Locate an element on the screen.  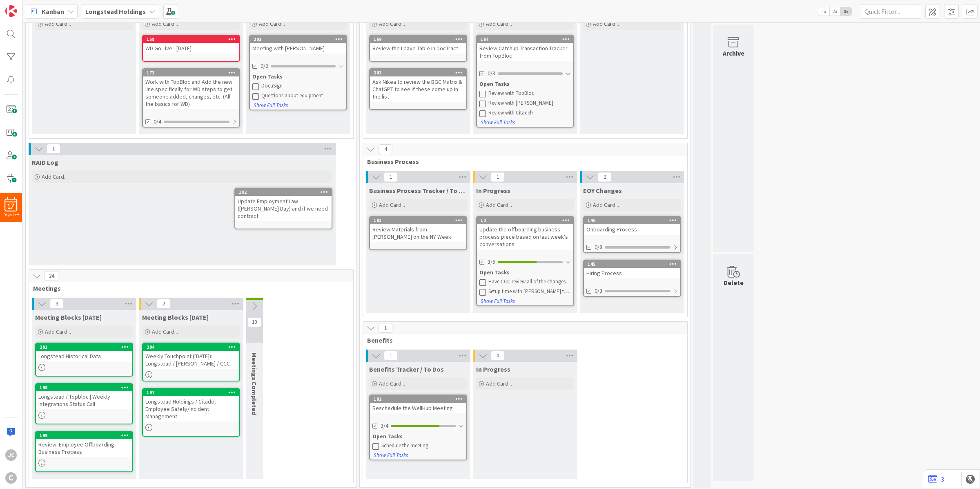
div: Delete is located at coordinates (733, 282).